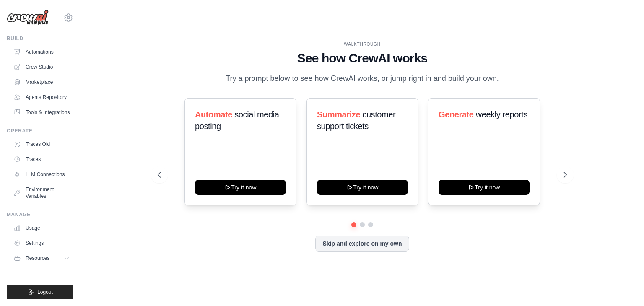 This screenshot has width=644, height=306. What do you see at coordinates (363, 58) in the screenshot?
I see `h1: See how CrewAI works` at bounding box center [363, 58].